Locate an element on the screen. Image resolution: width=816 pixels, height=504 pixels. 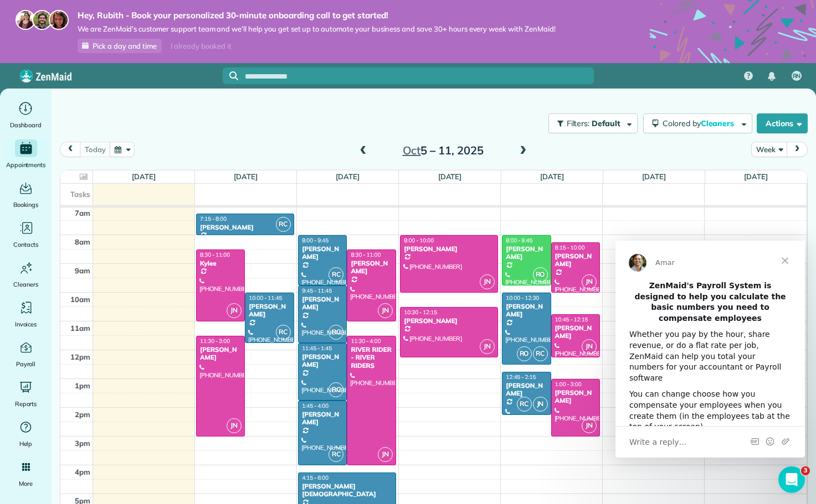
span: 10:00 - 12:30 is located at coordinates (522, 298).